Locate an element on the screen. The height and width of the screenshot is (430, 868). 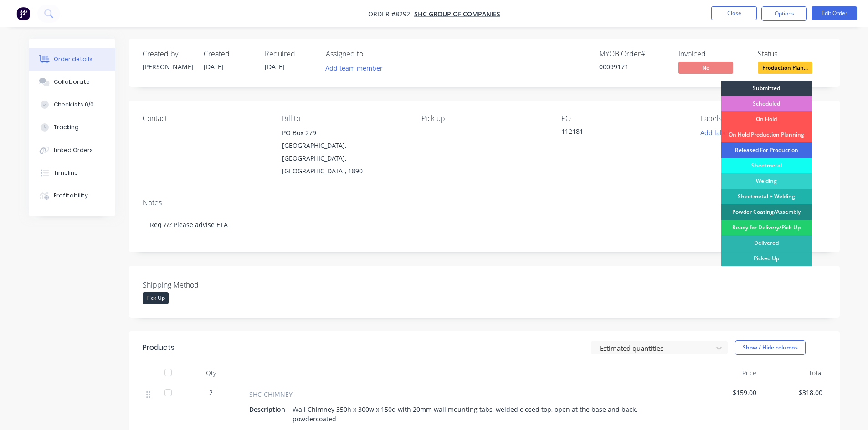
span: $318.00 is located at coordinates (793, 392).